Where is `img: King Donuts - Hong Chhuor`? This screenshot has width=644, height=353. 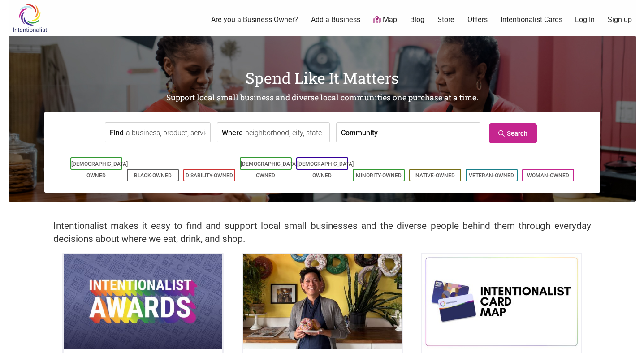
img: King Donuts - Hong Chhuor is located at coordinates (322, 302).